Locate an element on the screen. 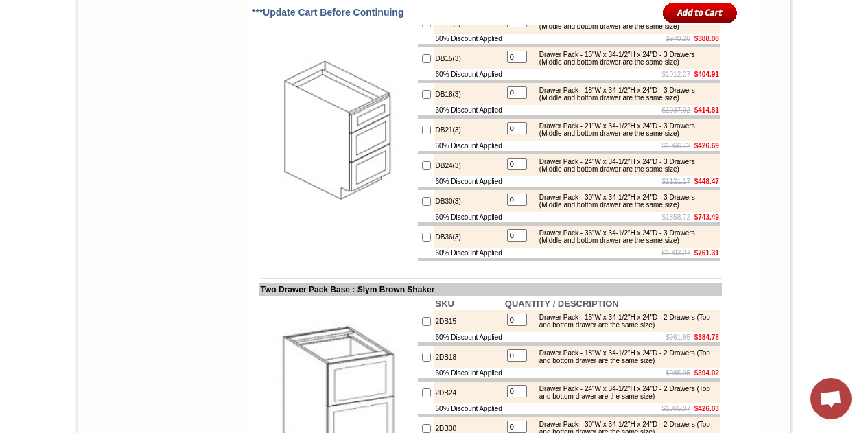  td: DB18(3) is located at coordinates (469, 94).